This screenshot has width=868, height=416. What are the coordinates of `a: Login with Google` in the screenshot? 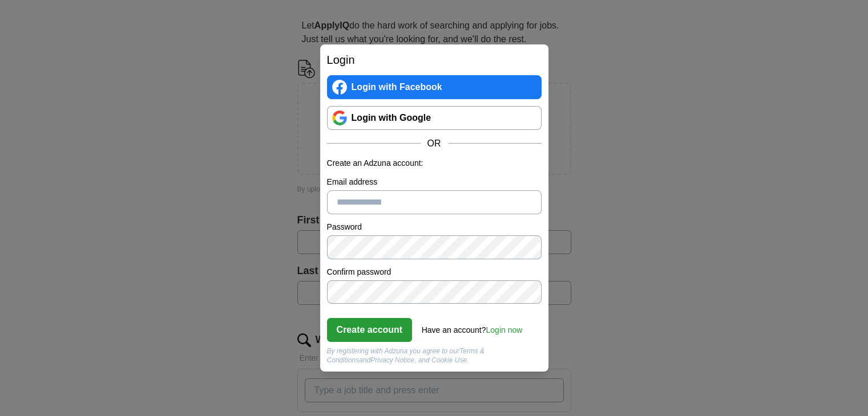 It's located at (434, 118).